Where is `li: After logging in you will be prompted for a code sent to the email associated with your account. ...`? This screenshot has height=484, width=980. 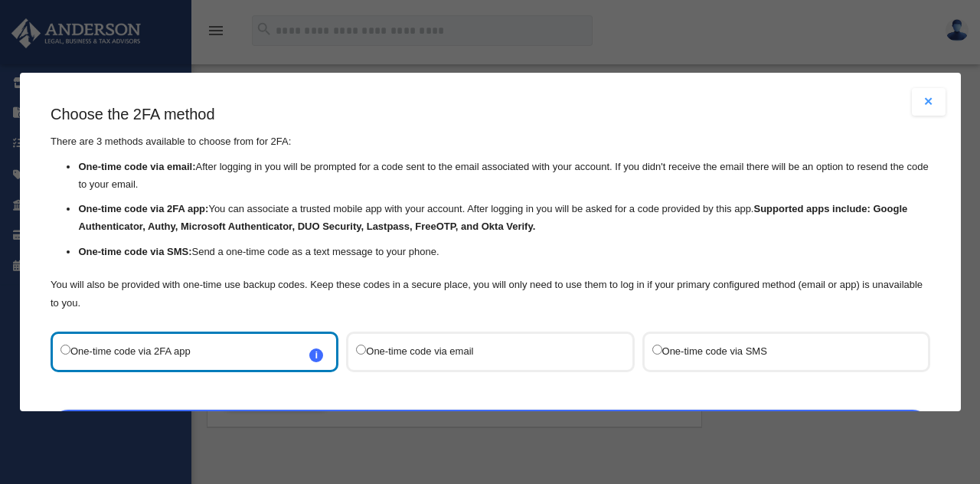 li: After logging in you will be prompted for a code sent to the email associated with your account. ... is located at coordinates (504, 176).